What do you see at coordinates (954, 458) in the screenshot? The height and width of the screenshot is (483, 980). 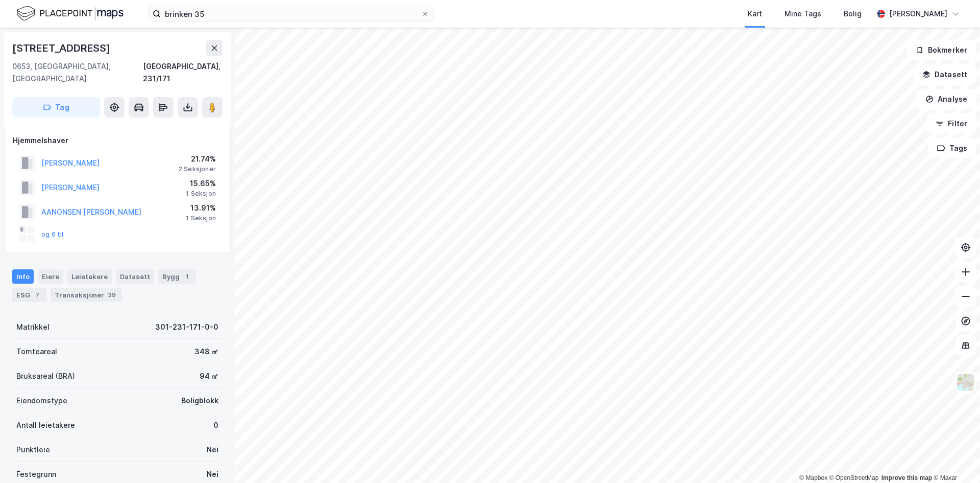 I see `div: Kontrollprogram for chat` at bounding box center [954, 458].